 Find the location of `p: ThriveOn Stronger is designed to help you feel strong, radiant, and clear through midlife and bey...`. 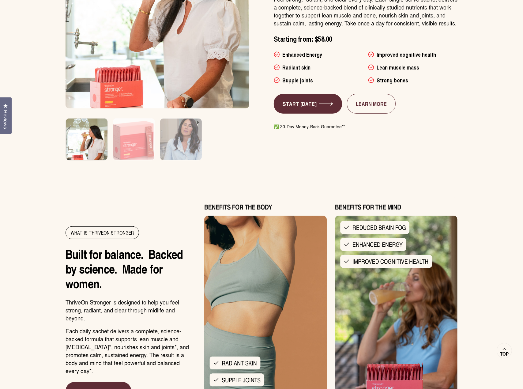

p: ThriveOn Stronger is designed to help you feel strong, radiant, and clear through midlife and bey... is located at coordinates (129, 310).